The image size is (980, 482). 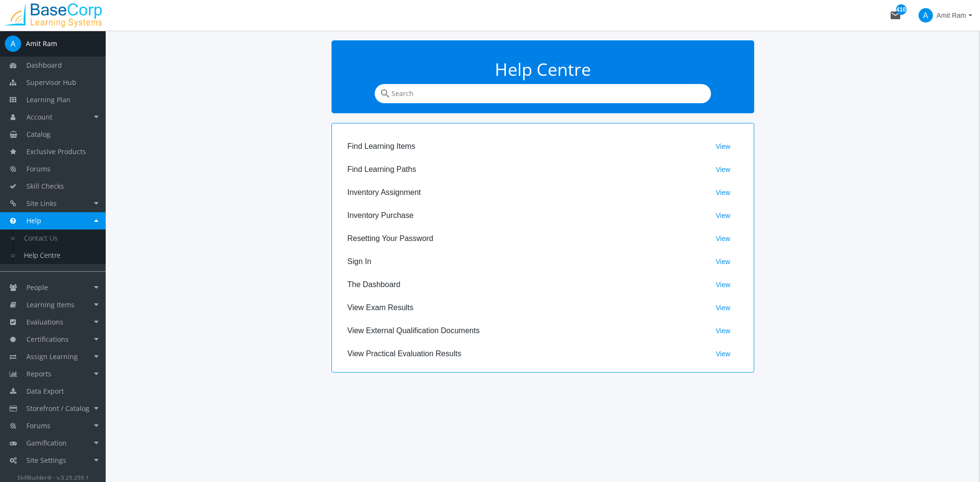 What do you see at coordinates (528, 262) in the screenshot?
I see `h3: sign in` at bounding box center [528, 262].